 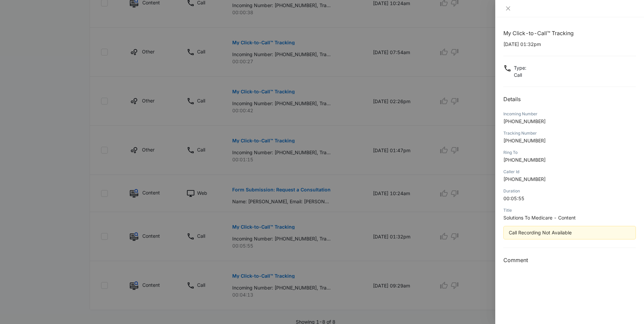 What do you see at coordinates (21, 42) in the screenshot?
I see `img: tab_domain_overview_orange.svg` at bounding box center [21, 42].